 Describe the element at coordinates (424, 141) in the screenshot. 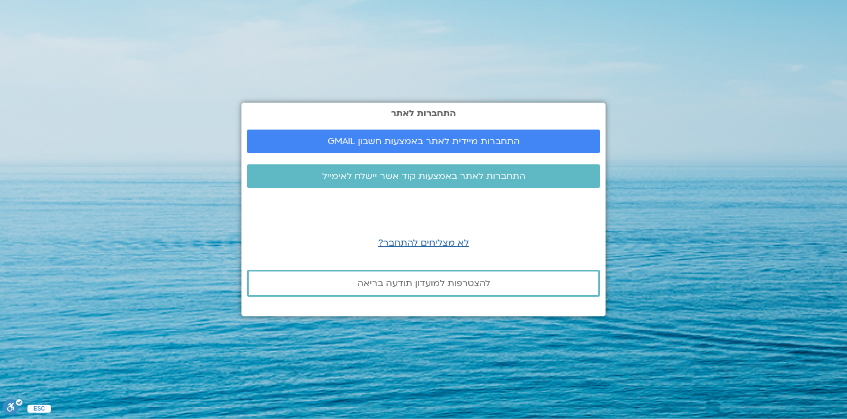

I see `span: התחברות מיידית לאתר באמצעות חשבון GMAIL` at that location.